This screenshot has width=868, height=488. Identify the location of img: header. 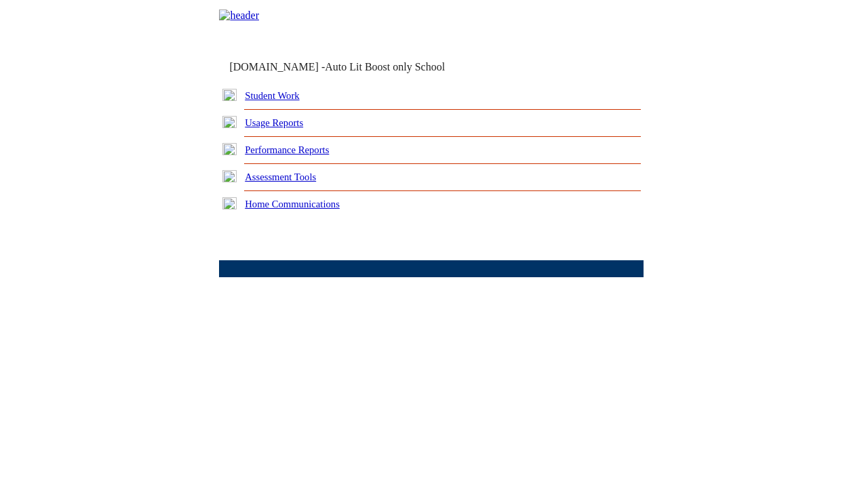
(239, 16).